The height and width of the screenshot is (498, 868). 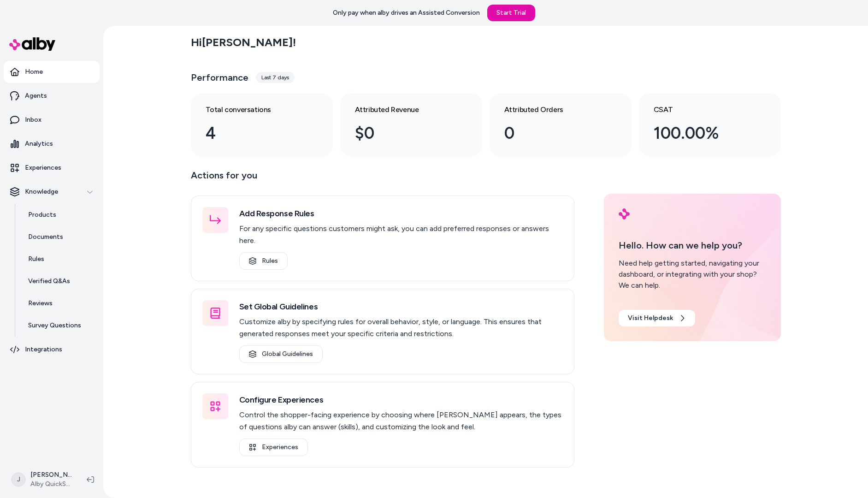 I want to click on a: Home, so click(x=52, y=72).